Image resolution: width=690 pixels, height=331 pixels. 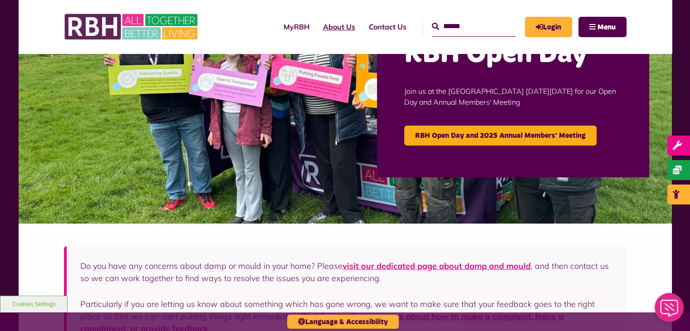 What do you see at coordinates (602, 27) in the screenshot?
I see `button: Navigation` at bounding box center [602, 27].